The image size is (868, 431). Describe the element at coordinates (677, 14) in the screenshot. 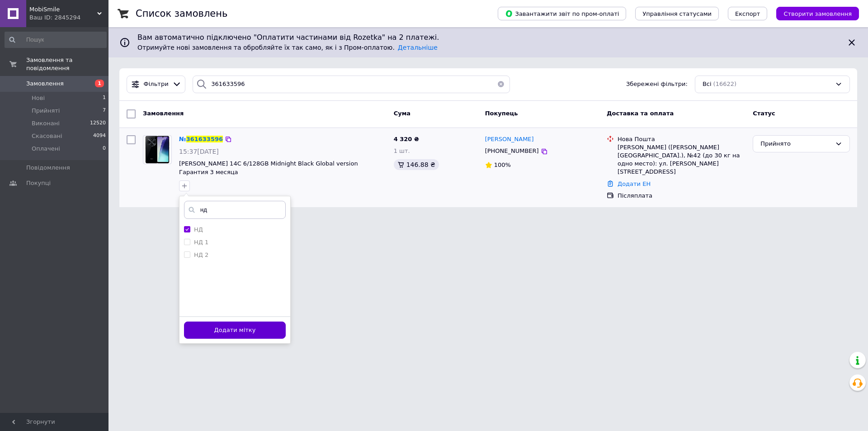

I see `button: Управління статусами` at that location.